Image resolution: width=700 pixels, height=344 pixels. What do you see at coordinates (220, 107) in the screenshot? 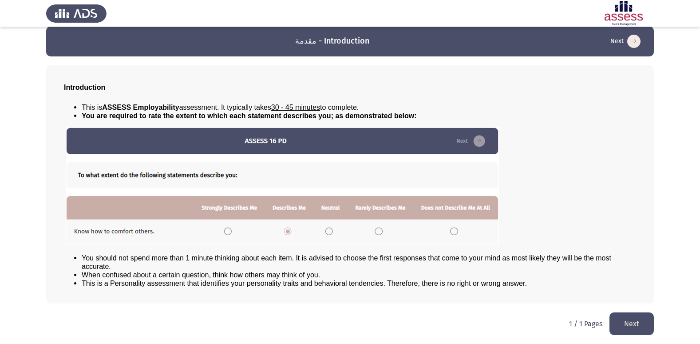
I see `span: This is assessment. It typically takes to complete.` at bounding box center [220, 107].